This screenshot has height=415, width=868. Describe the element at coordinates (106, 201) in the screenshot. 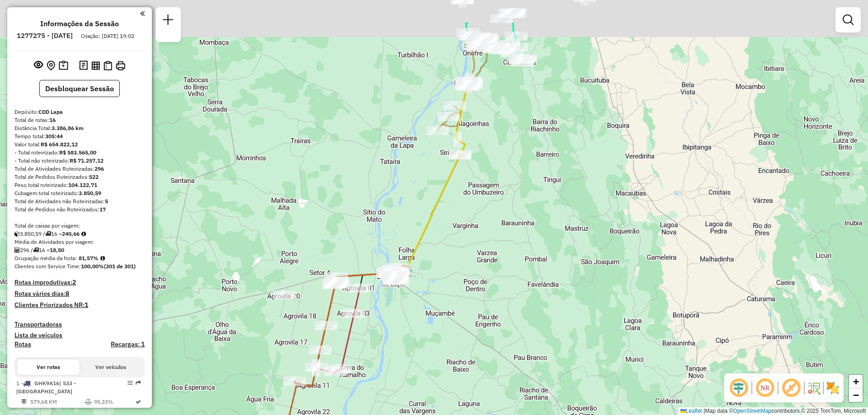

I see `strong: 5` at that location.